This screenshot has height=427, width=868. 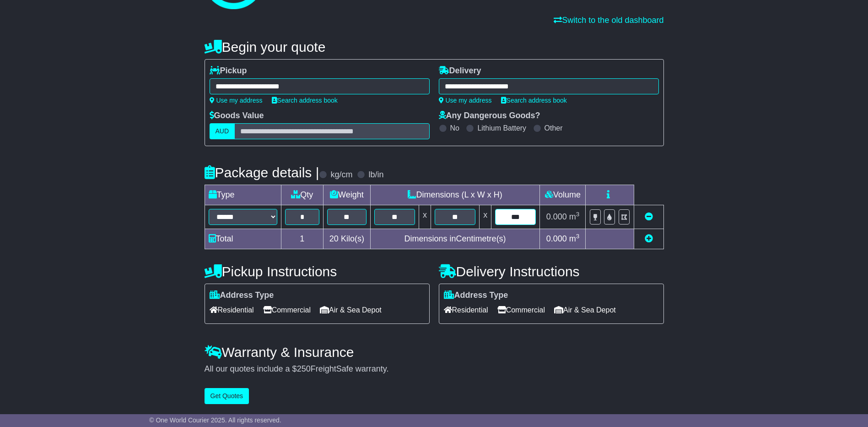 What do you see at coordinates (434, 369) in the screenshot?
I see `div: All our quotes include a $ FreightSafe warranty.` at bounding box center [434, 369].